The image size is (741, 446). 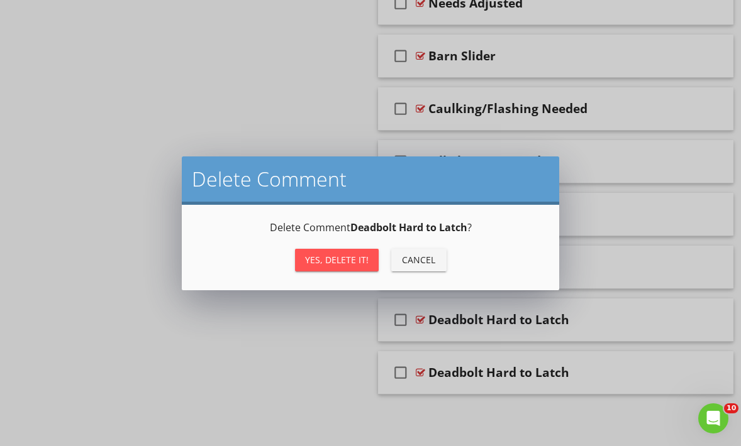 I want to click on h2: Delete Comment, so click(x=370, y=179).